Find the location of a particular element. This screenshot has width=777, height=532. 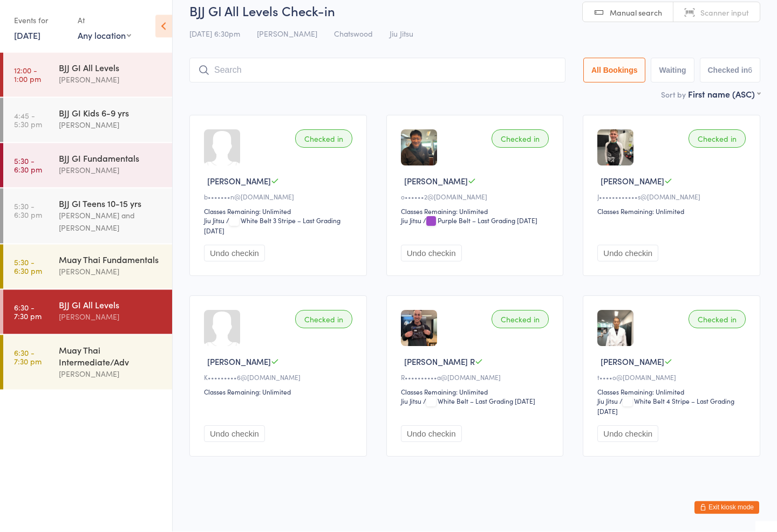

button: Waiting is located at coordinates (672, 71).